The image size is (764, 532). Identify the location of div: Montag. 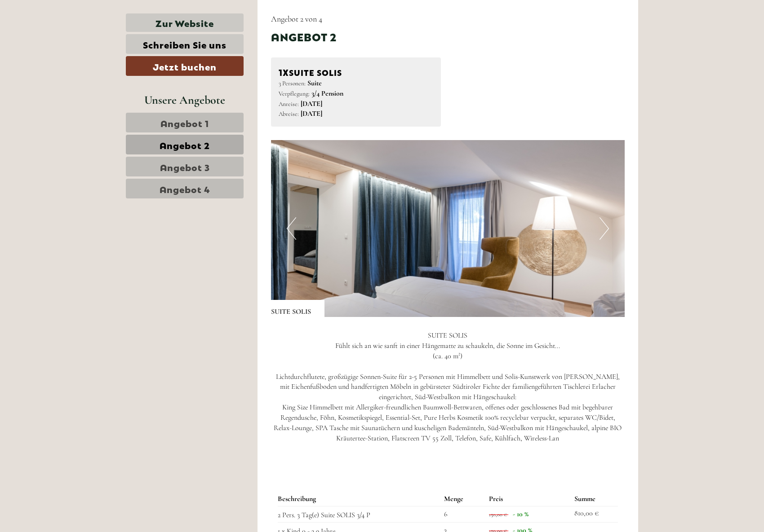
(177, 14).